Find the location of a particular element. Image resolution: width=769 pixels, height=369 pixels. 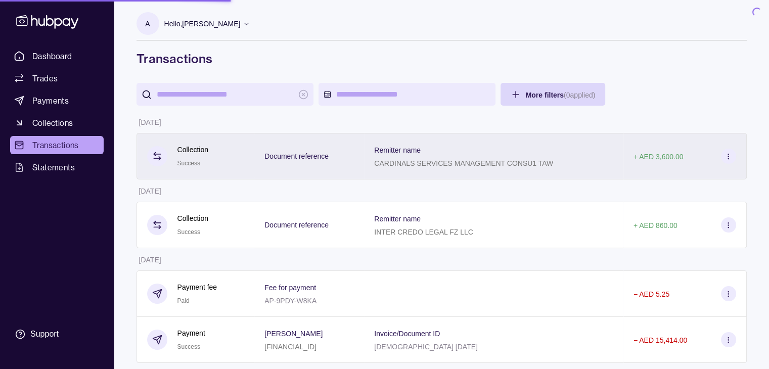

h1: Transactions is located at coordinates (441, 59).